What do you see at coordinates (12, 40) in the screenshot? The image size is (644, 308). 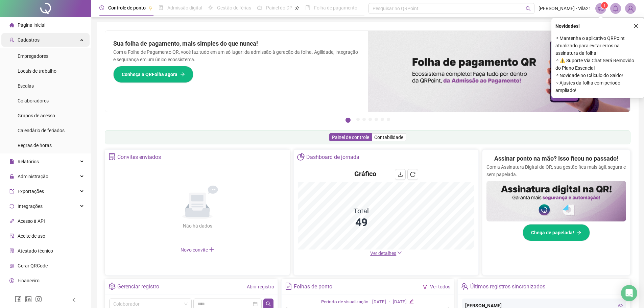 I see `span: user-add` at bounding box center [12, 40].